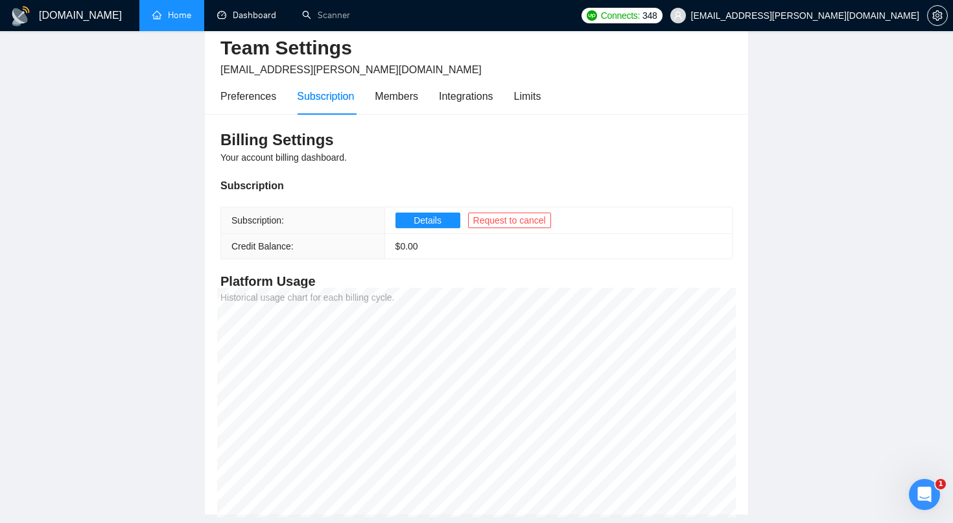 The image size is (953, 523). What do you see at coordinates (650, 16) in the screenshot?
I see `span: 348` at bounding box center [650, 16].